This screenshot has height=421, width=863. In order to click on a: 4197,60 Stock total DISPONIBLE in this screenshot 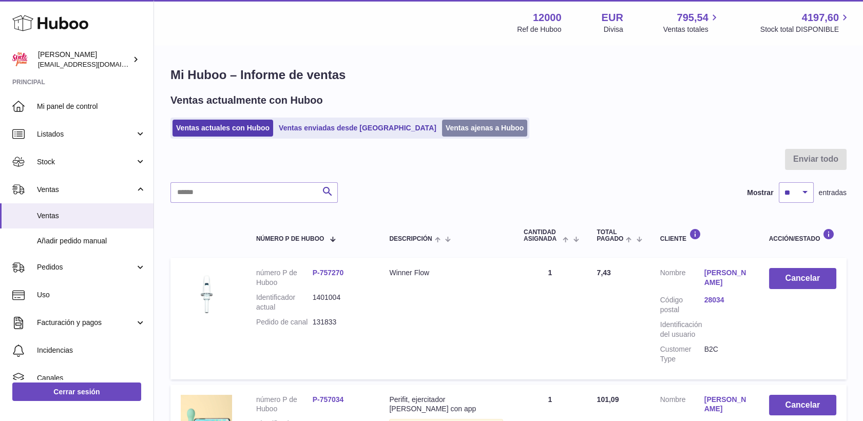, I will do `click(805, 23)`.